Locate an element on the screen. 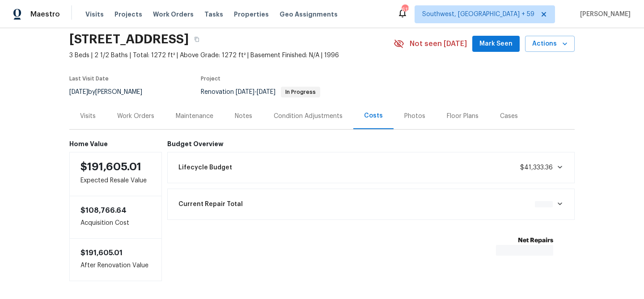 The width and height of the screenshot is (644, 299). span: $41,333.36 is located at coordinates (536, 168).